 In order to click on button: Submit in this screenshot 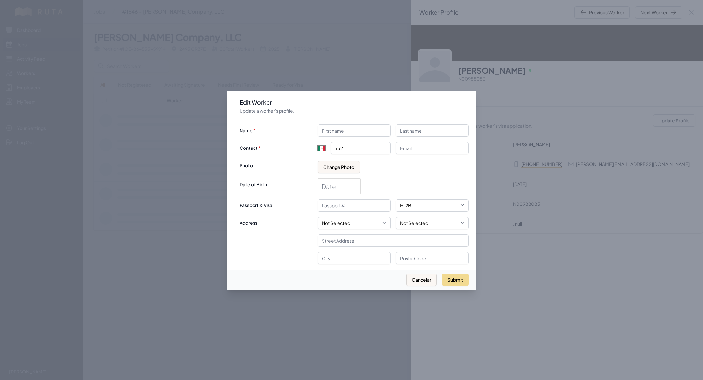, I will do `click(455, 279)`.